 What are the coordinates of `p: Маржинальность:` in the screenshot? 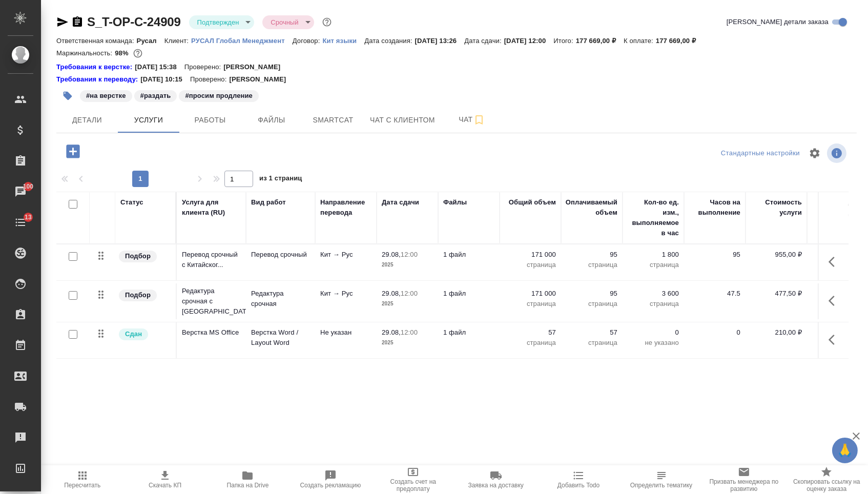 It's located at (85, 52).